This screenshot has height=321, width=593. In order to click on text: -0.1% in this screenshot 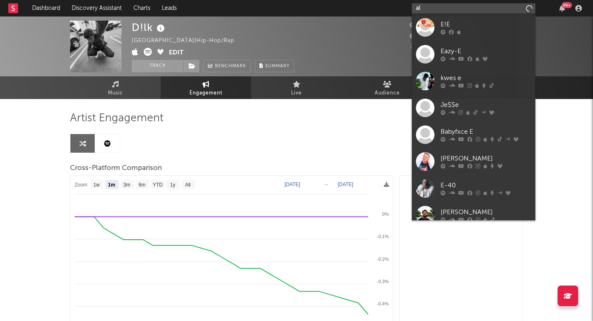, I will do `click(383, 236)`.